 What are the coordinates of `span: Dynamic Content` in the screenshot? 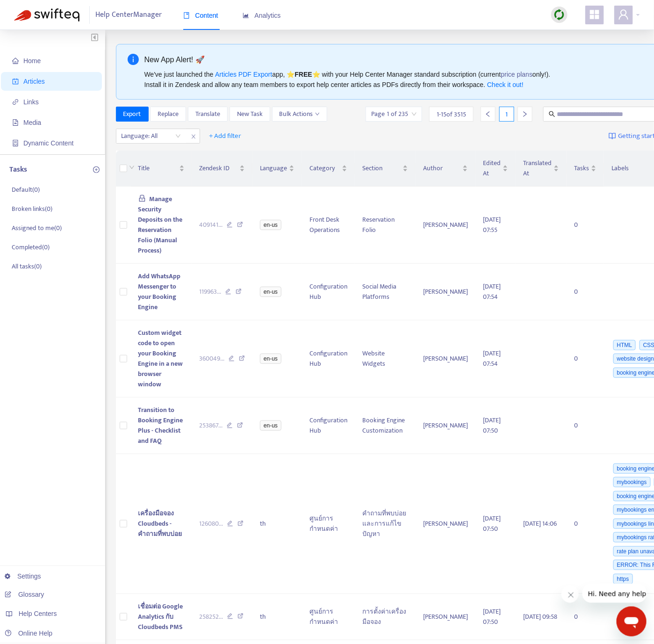 It's located at (48, 143).